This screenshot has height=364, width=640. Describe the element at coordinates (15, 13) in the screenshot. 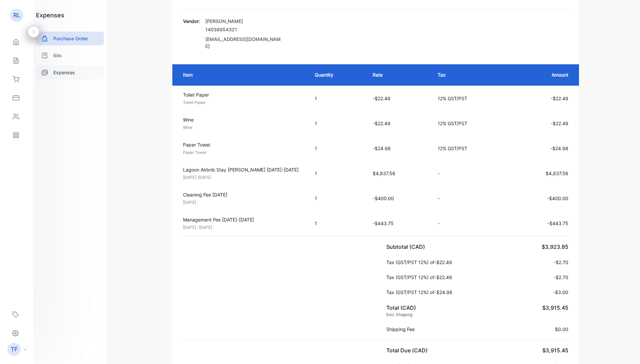

I see `button: Open LiveChat chat widget` at that location.